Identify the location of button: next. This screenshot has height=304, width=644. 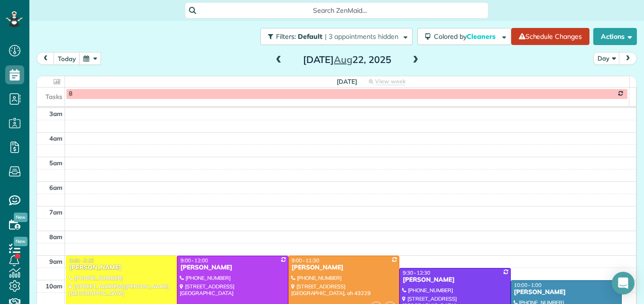
(628, 58).